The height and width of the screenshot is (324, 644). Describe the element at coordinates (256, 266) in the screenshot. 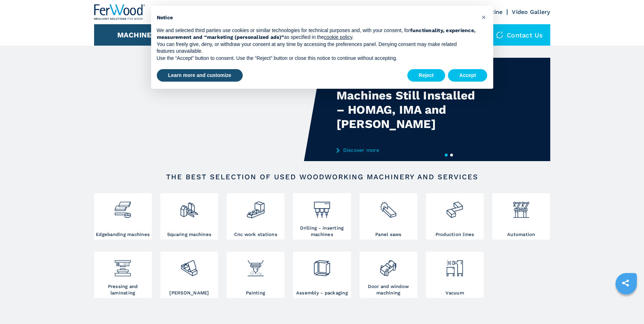

I see `img: verniciatura_1.png` at that location.